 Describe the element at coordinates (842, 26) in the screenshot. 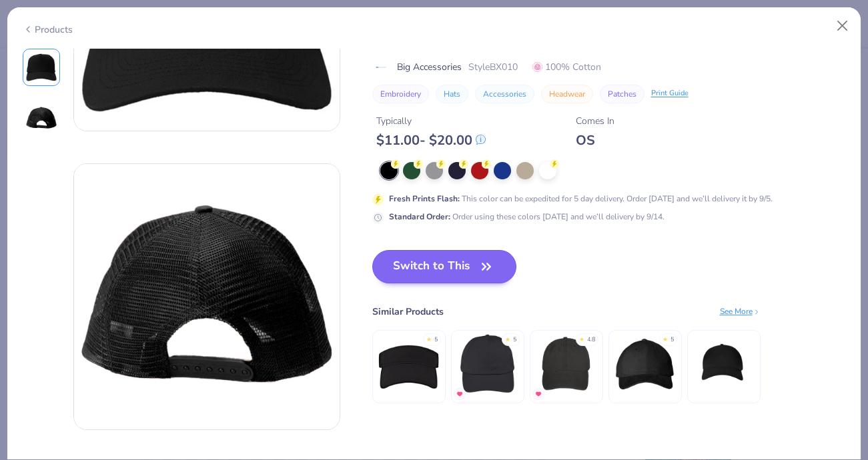

I see `button: Close` at that location.